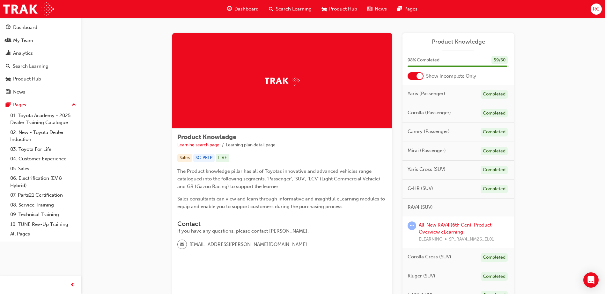  Describe the element at coordinates (596, 9) in the screenshot. I see `span: RC` at that location.